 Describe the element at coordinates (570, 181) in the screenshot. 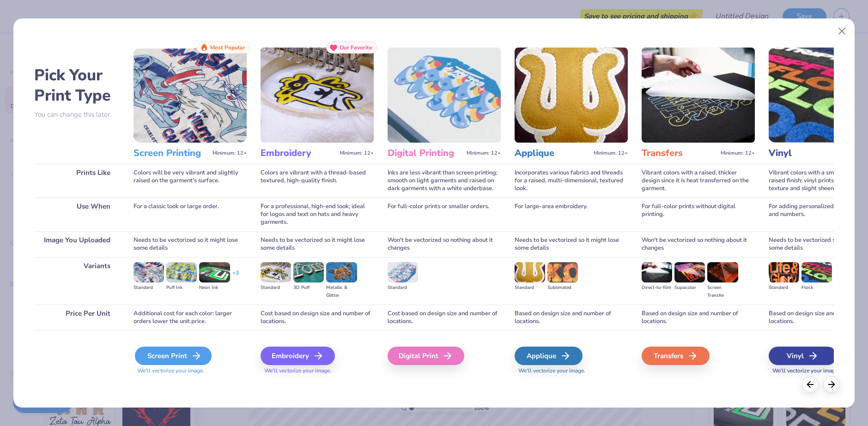

I see `div: Incorporates various fabrics and threads for a raised, multi-dimensional, textured look.` at that location.